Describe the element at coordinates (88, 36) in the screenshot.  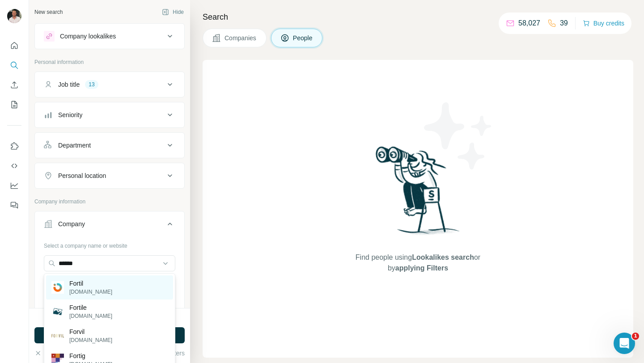
I see `div: Company lookalikes` at that location.